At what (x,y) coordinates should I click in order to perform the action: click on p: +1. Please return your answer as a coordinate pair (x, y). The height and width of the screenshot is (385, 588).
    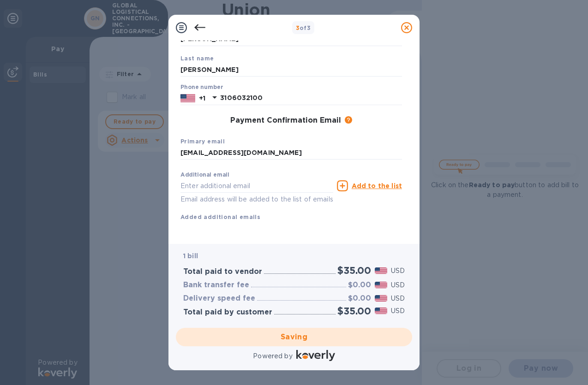
    Looking at the image, I should click on (202, 98).